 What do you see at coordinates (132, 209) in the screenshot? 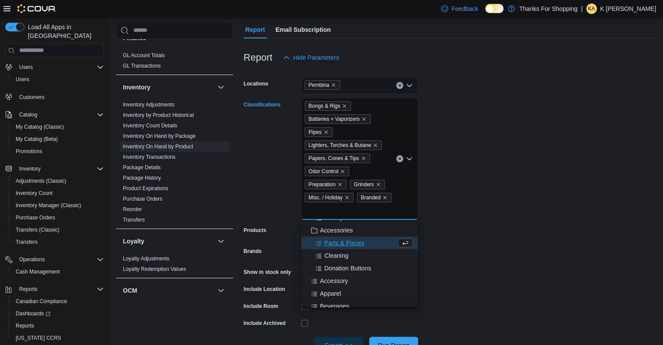
I see `span: Reorder` at bounding box center [132, 209].